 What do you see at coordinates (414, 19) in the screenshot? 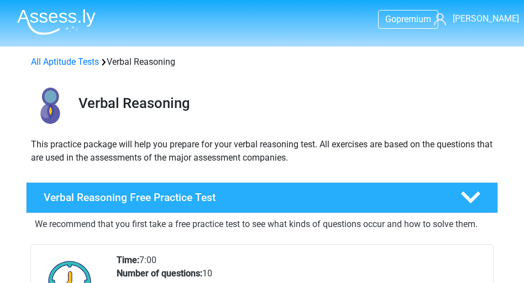
I see `span: premium` at bounding box center [414, 19].